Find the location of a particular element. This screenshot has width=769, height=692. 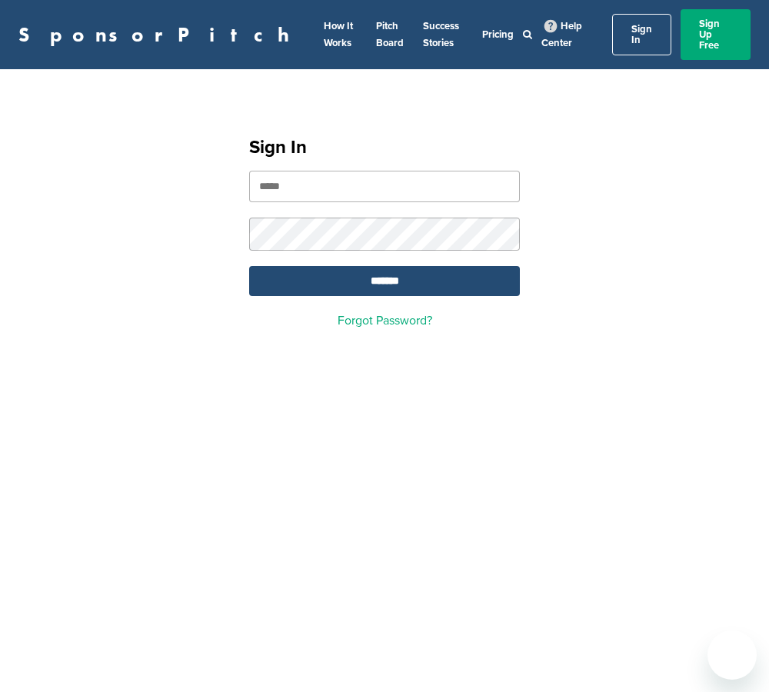

a: Forgot Password? is located at coordinates (385, 321).